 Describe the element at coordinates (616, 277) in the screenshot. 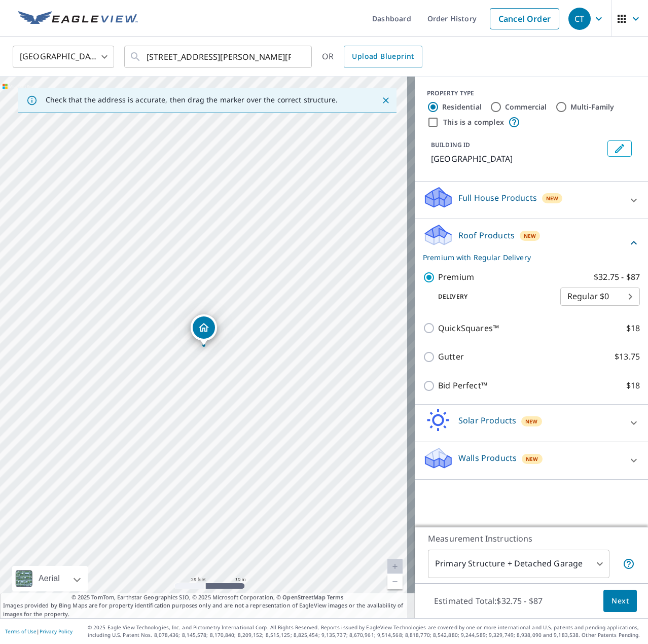

I see `p: $32.75 - $87` at that location.